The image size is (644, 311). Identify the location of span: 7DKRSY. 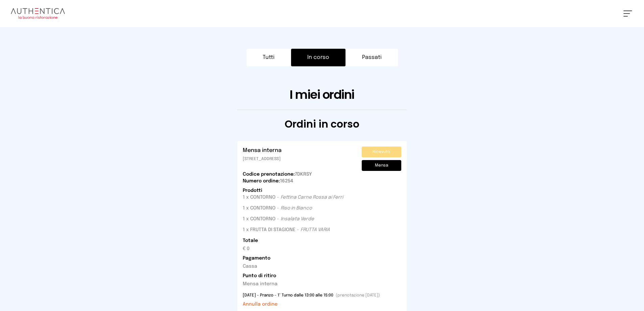
(322, 174).